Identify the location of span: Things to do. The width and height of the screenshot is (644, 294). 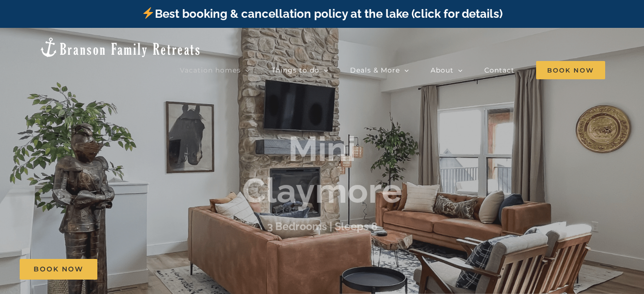
(295, 70).